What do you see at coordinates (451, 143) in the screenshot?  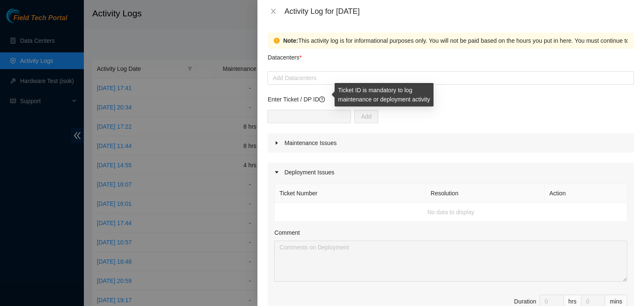 I see `div: Maintenance Issues` at bounding box center [451, 143].